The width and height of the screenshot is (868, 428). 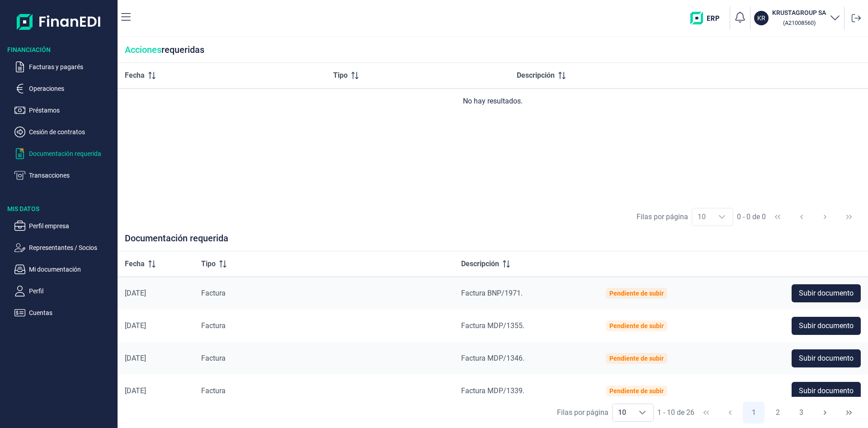 I want to click on button: Transacciones, so click(x=64, y=175).